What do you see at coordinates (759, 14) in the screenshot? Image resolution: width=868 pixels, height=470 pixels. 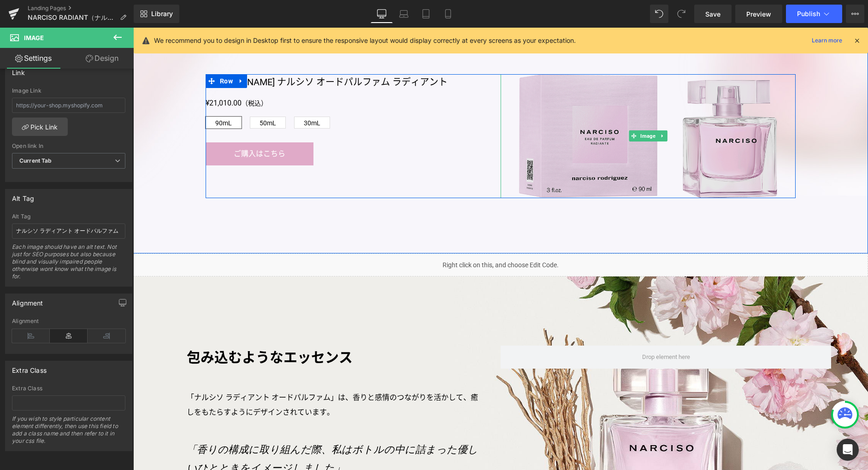 I see `span: Preview` at bounding box center [759, 14].